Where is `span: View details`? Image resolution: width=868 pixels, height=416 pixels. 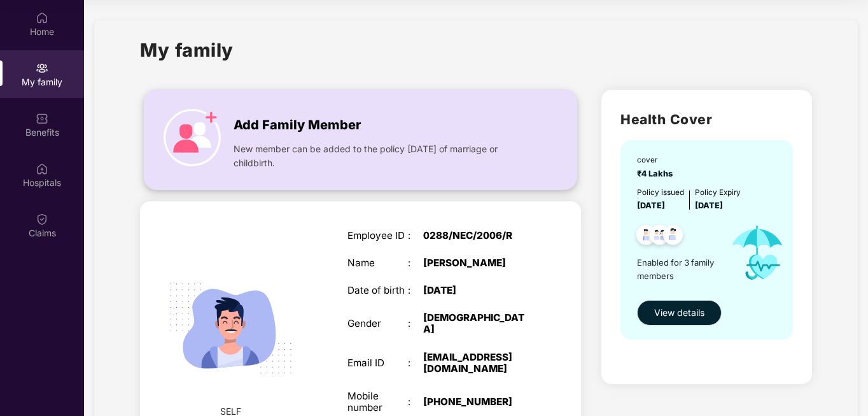
span: View details is located at coordinates (679, 312).